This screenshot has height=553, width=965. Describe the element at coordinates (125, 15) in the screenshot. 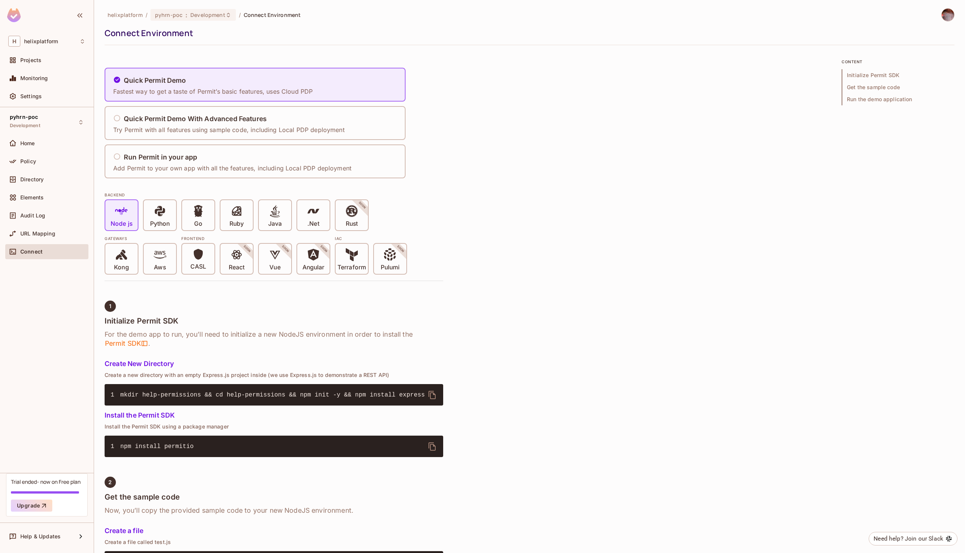

I see `span: the active workspace` at that location.